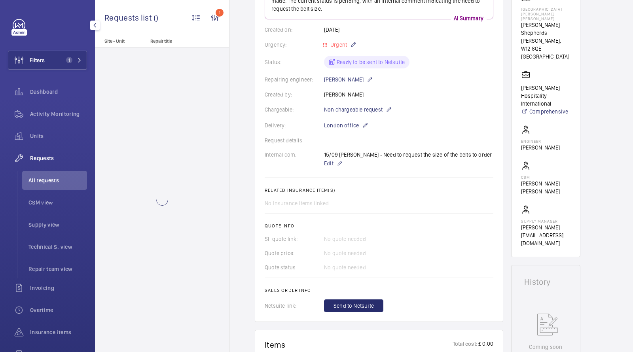 The width and height of the screenshot is (633, 352). I want to click on h2: Sales order info, so click(379, 290).